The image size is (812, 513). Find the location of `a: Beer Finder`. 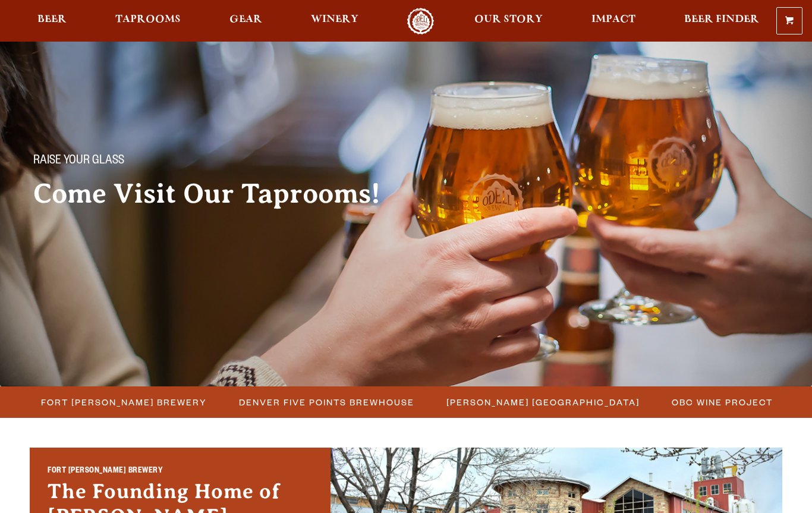

a: Beer Finder is located at coordinates (722, 21).